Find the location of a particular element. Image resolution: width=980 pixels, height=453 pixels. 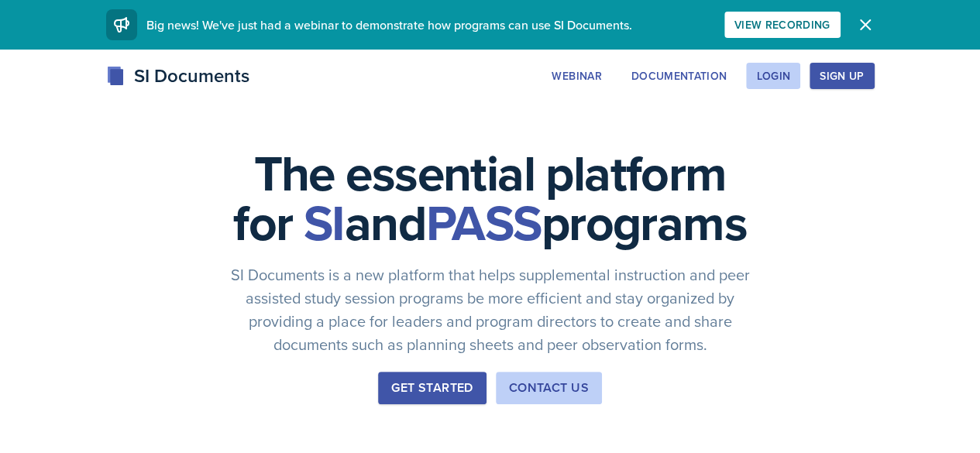

div: Documentation is located at coordinates (679, 76).